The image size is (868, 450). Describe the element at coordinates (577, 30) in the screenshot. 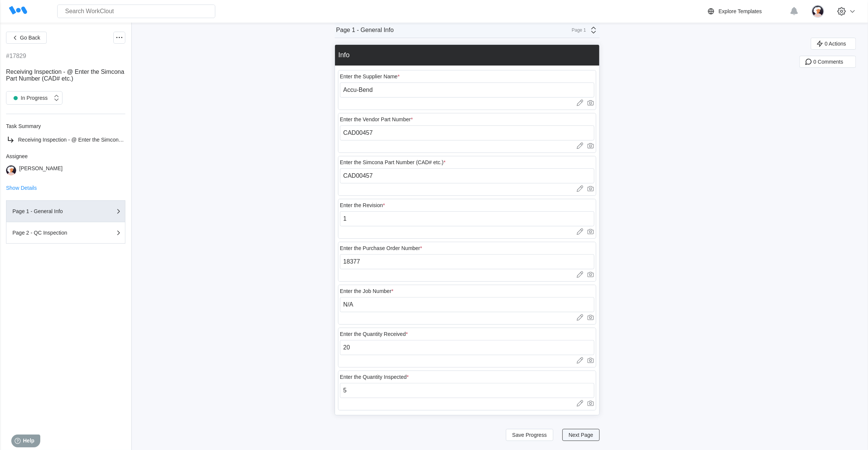

I see `div: Page 1` at that location.